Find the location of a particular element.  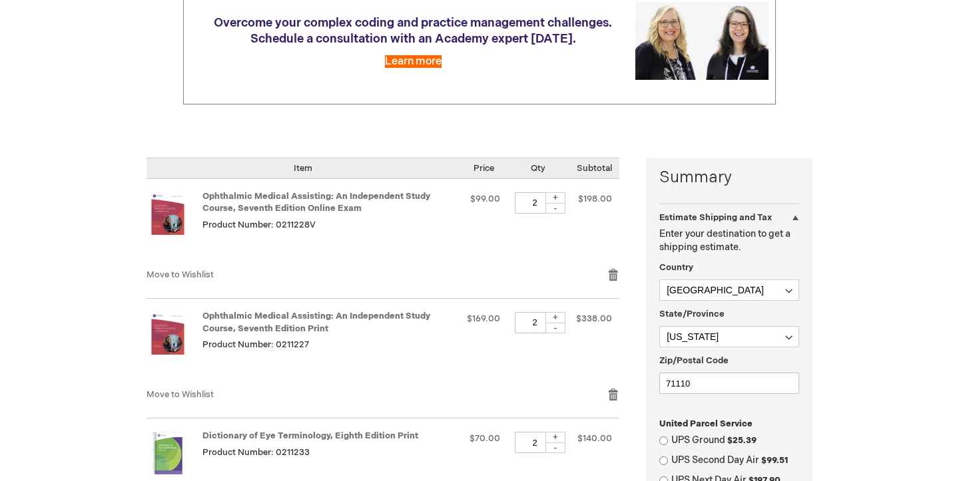

span: Qty is located at coordinates (538, 168).